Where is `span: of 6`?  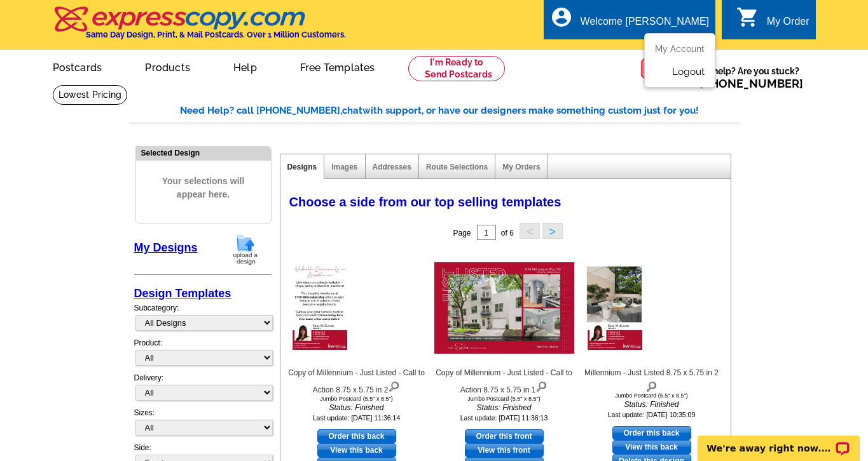 span: of 6 is located at coordinates (507, 233).